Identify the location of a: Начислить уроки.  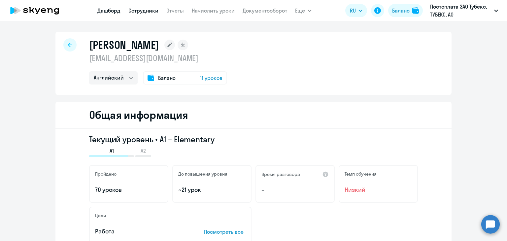
(213, 11).